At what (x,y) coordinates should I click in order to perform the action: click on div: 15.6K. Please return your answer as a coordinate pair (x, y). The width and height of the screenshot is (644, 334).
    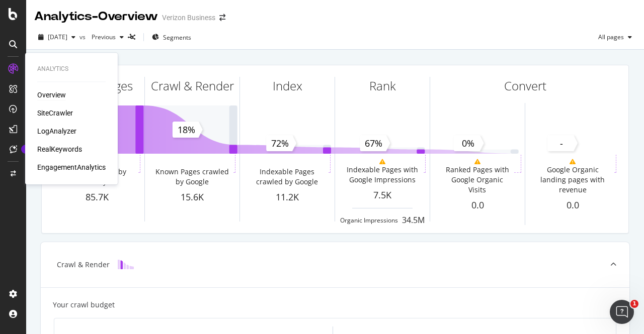
    Looking at the image, I should click on (192, 197).